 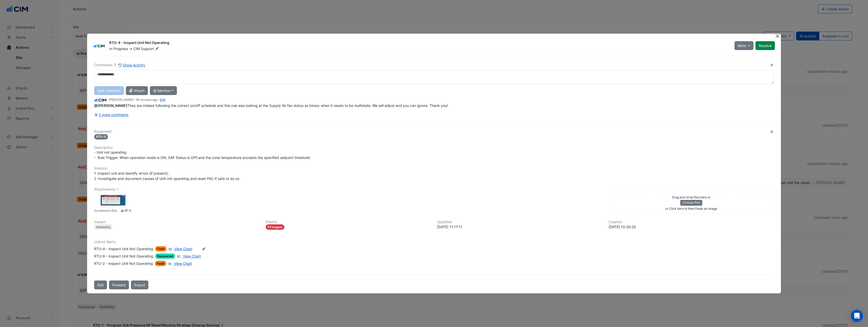 I want to click on h6: Solution, so click(x=434, y=168).